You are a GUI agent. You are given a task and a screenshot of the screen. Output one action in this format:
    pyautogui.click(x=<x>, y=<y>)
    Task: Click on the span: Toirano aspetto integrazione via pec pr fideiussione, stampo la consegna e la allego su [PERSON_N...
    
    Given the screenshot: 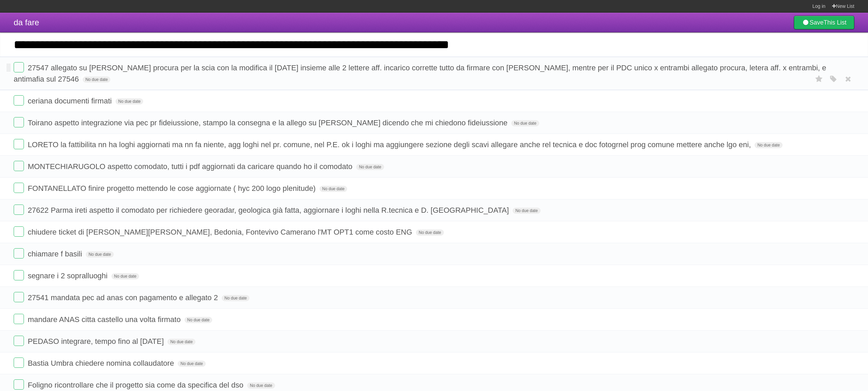 What is the action you would take?
    pyautogui.click(x=268, y=123)
    